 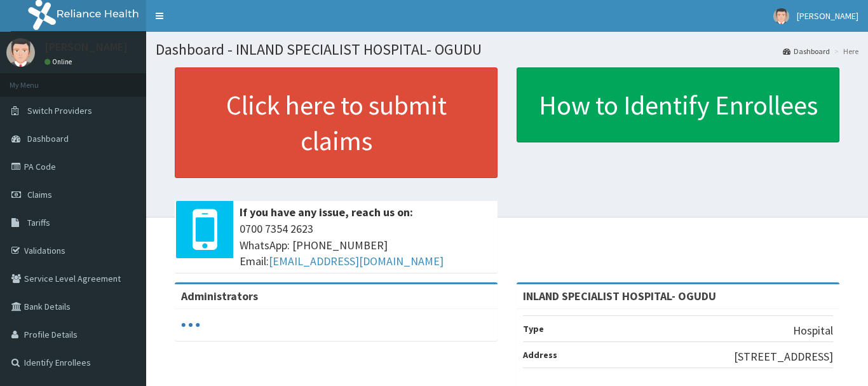 What do you see at coordinates (844, 51) in the screenshot?
I see `li: Here` at bounding box center [844, 51].